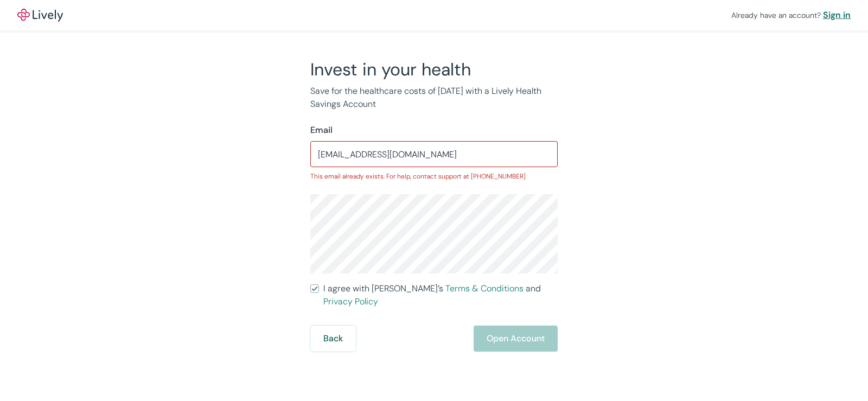 Image resolution: width=868 pixels, height=401 pixels. Describe the element at coordinates (40, 15) in the screenshot. I see `img: Lively` at that location.